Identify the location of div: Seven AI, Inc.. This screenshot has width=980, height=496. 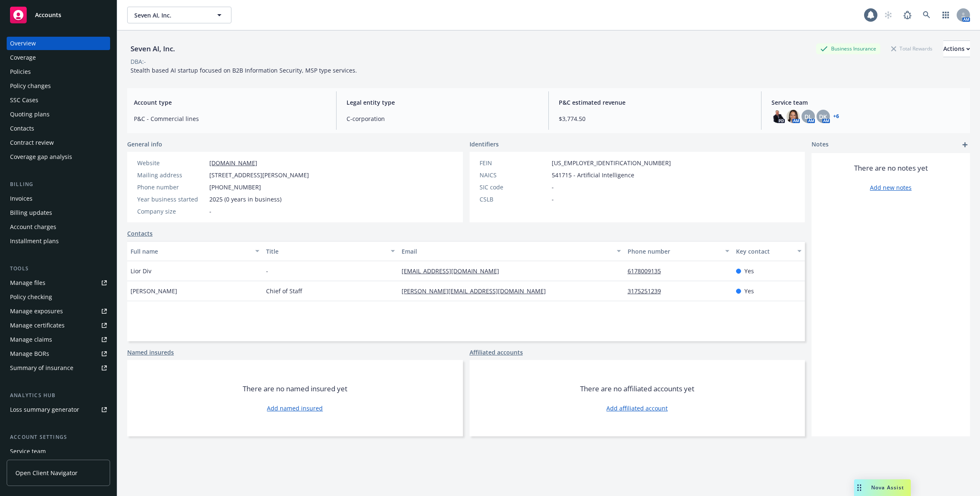
(153, 49).